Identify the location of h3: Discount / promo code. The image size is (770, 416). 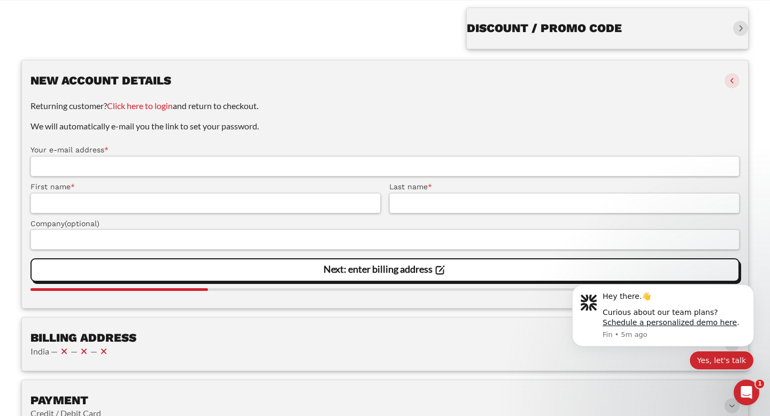
(545, 28).